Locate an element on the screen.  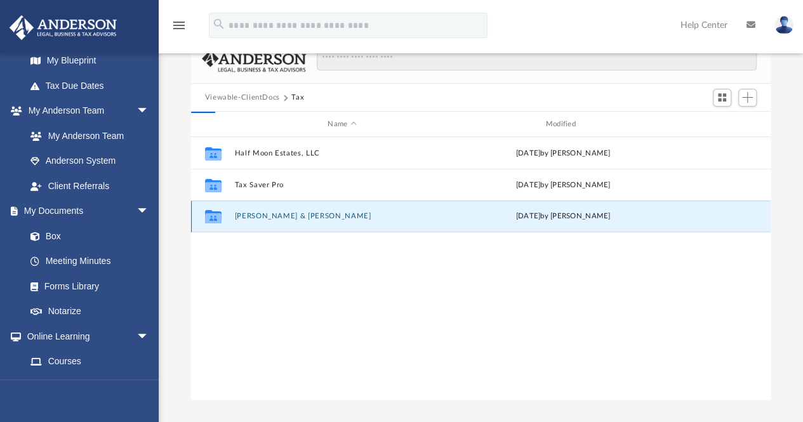
a: My Documentsarrow_drop_down is located at coordinates (85, 211).